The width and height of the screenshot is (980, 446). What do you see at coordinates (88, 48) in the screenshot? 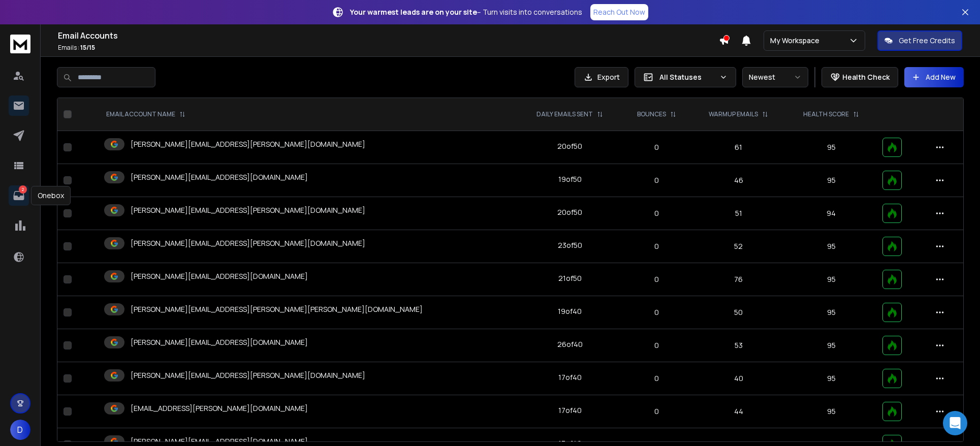
I see `span: 15 / 15` at bounding box center [88, 48].